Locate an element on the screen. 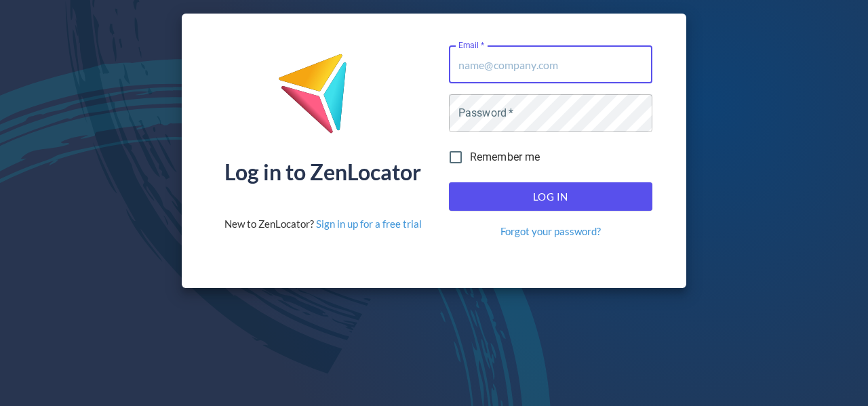 Image resolution: width=868 pixels, height=406 pixels. img: ZenLocator is located at coordinates (323, 99).